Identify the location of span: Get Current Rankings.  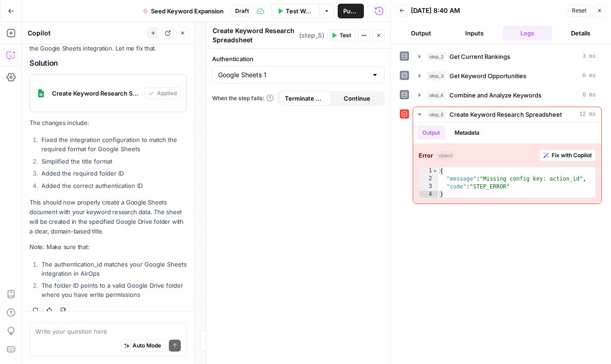
(480, 57).